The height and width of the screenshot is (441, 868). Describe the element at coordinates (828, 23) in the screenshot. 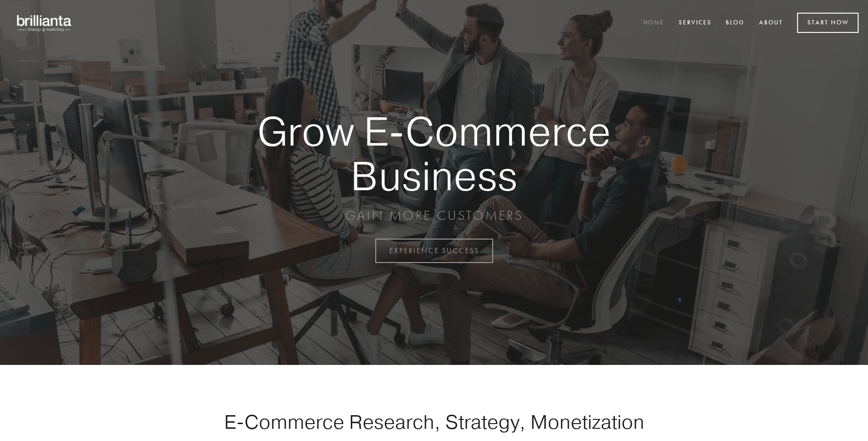

I see `a: Start Now` at that location.